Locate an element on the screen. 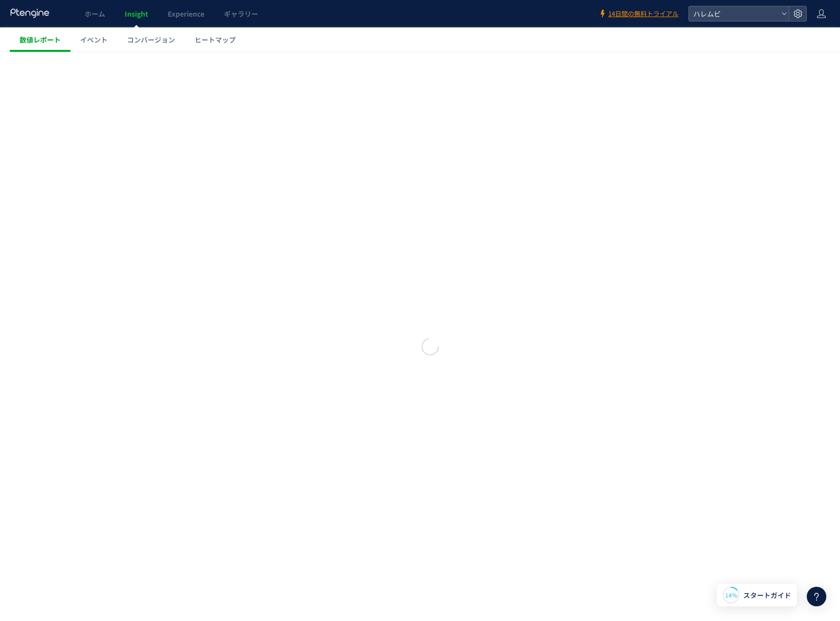 Image resolution: width=840 pixels, height=621 pixels. a: 14日間の無料トライアル is located at coordinates (639, 14).